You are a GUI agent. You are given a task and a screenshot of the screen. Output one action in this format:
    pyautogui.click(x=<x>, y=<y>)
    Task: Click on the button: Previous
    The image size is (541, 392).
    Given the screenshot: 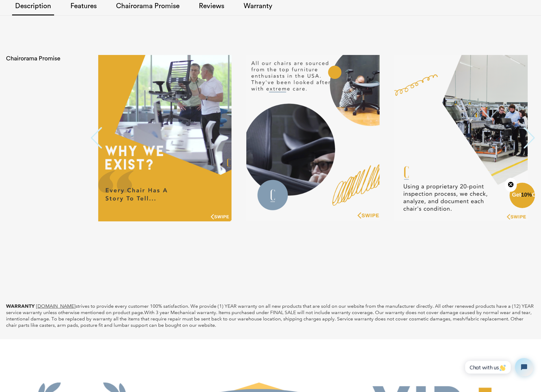 What is the action you would take?
    pyautogui.click(x=97, y=138)
    